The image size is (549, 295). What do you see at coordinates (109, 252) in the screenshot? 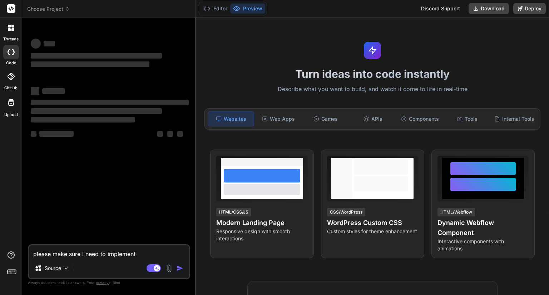
I see `textarea: please make sure I need to implement` at bounding box center [109, 252].